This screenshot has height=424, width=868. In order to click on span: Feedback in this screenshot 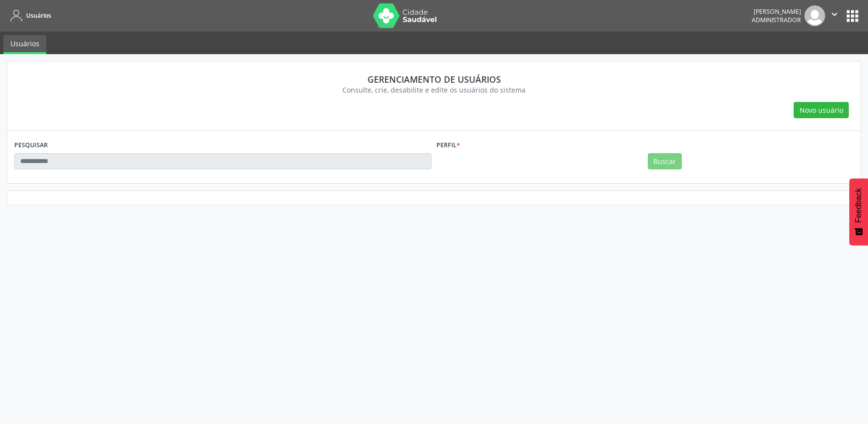, I will do `click(859, 205)`.